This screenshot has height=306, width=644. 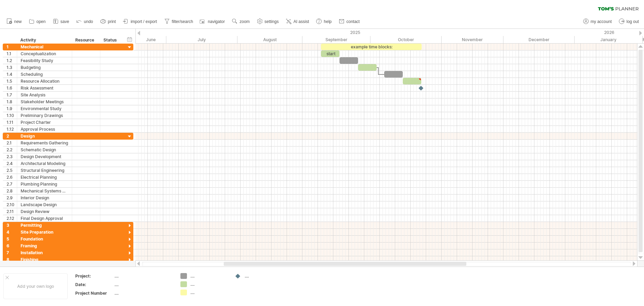 I want to click on div: 1.11, so click(x=12, y=122).